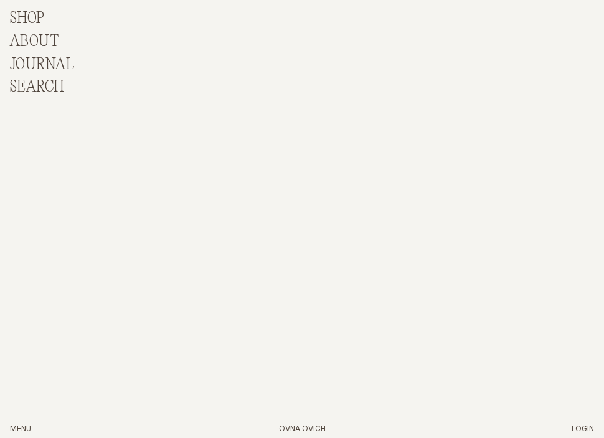  Describe the element at coordinates (583, 428) in the screenshot. I see `a: Login` at that location.